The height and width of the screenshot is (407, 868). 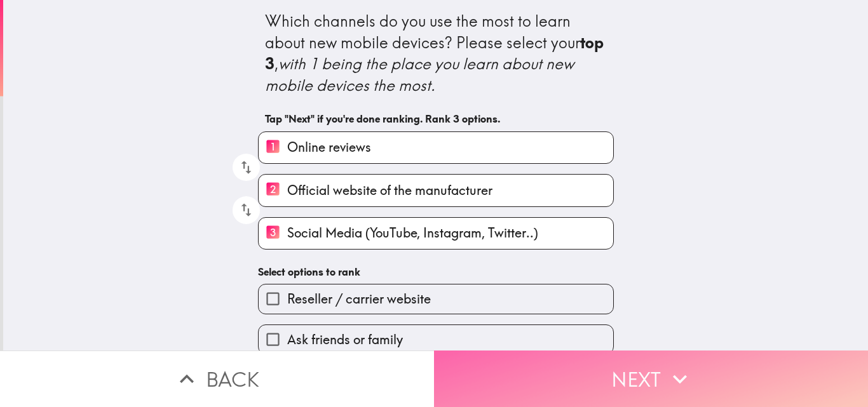 What do you see at coordinates (436, 340) in the screenshot?
I see `button: Ask friends or family` at bounding box center [436, 340].